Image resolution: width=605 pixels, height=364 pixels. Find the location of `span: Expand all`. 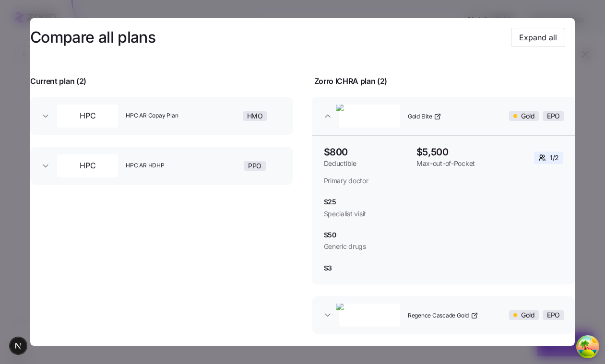

span: Expand all is located at coordinates (538, 37).